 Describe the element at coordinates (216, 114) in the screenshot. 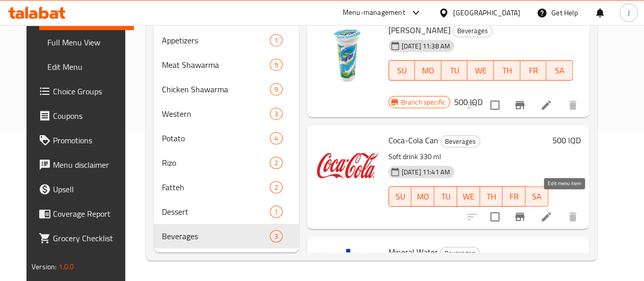

I see `span: Western` at that location.